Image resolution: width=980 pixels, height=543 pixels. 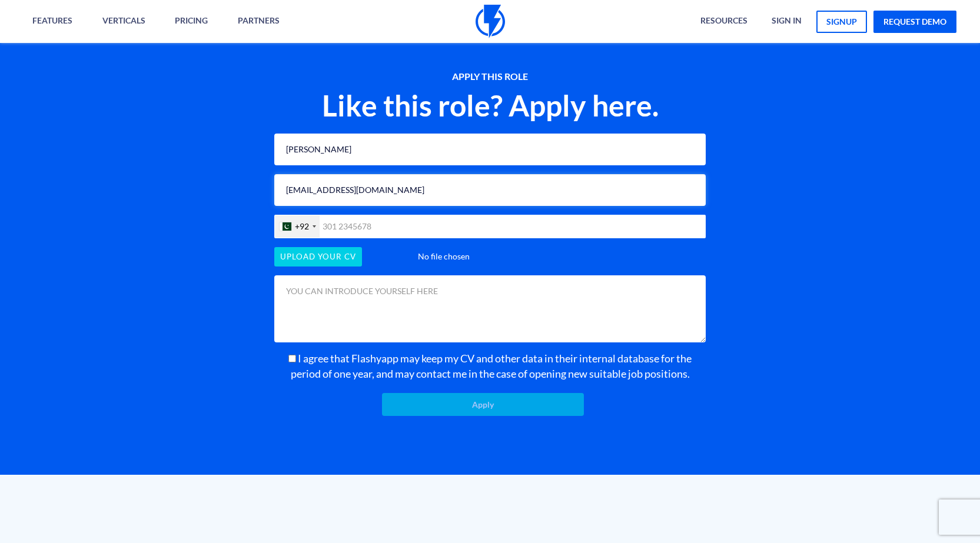 I want to click on h2: Like this role? Apply here., so click(x=490, y=106).